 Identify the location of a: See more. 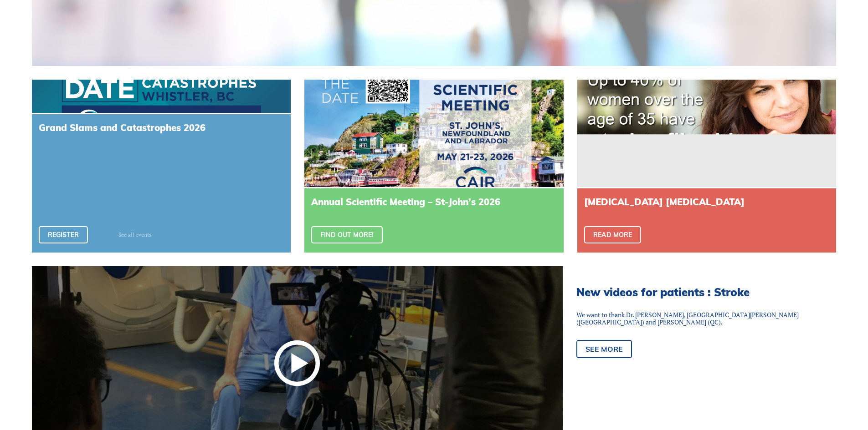
(604, 349).